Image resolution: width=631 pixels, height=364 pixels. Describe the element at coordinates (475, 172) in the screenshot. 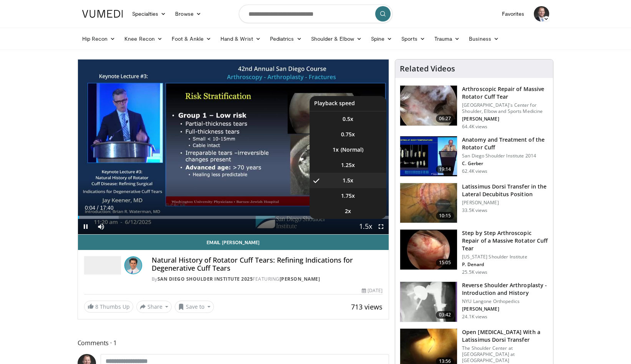

I see `p: 62.4K views` at that location.